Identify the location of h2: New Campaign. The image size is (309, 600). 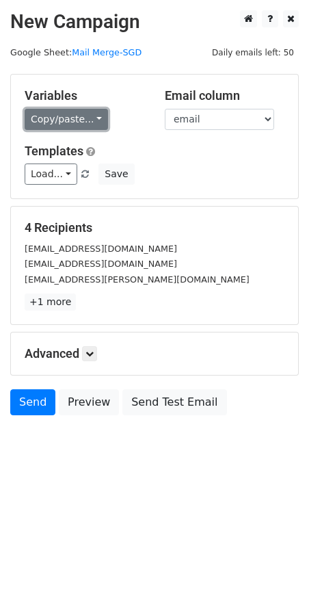
(155, 22).